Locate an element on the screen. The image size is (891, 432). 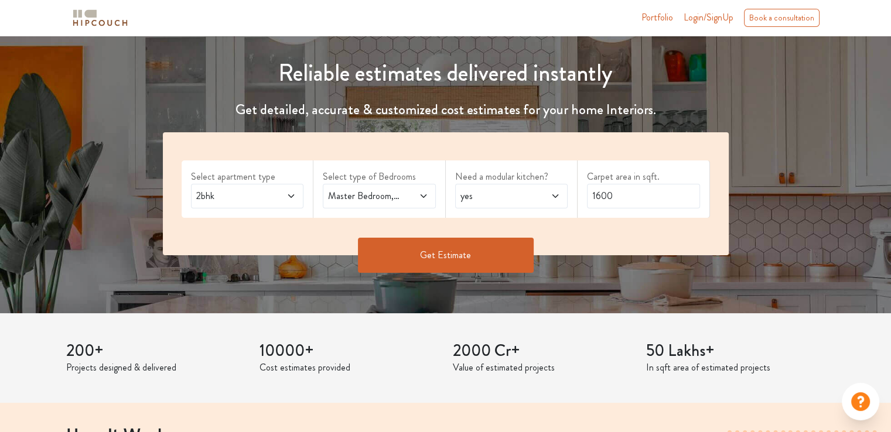
span: logo-horizontal.svg is located at coordinates (100, 18).